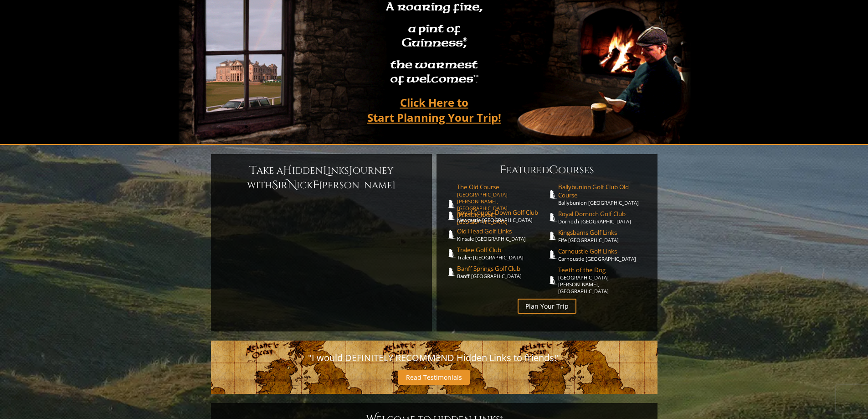 Image resolution: width=868 pixels, height=419 pixels. I want to click on a: Plan Your Trip, so click(547, 306).